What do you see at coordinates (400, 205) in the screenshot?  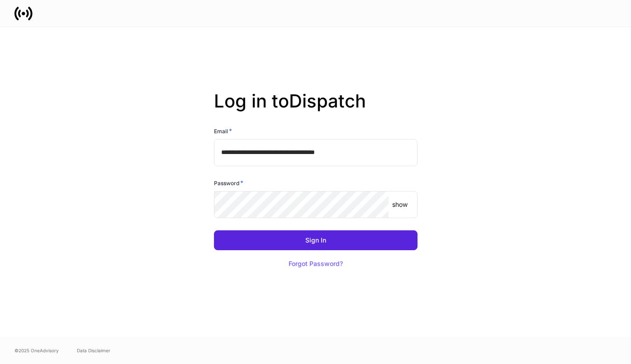 I see `p: show` at bounding box center [400, 205].